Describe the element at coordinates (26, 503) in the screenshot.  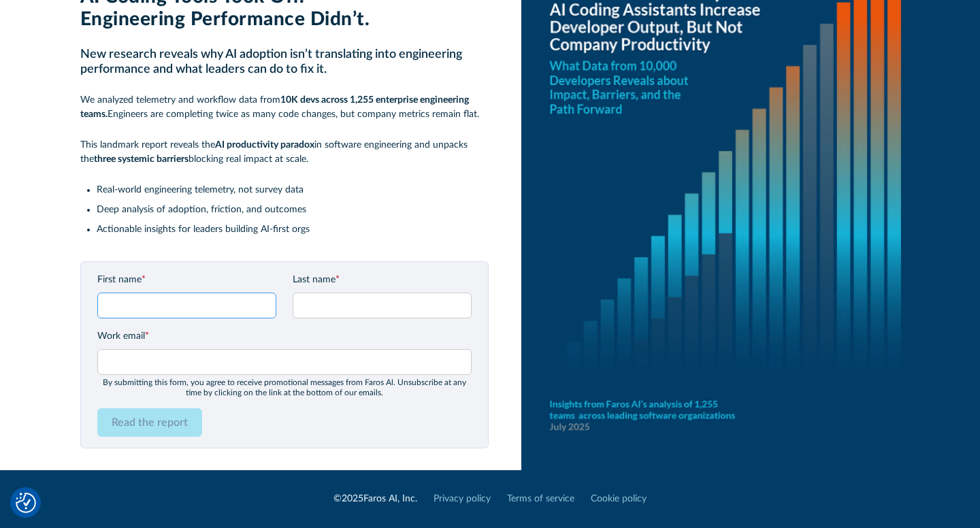
I see `button: Cookie Settings` at that location.